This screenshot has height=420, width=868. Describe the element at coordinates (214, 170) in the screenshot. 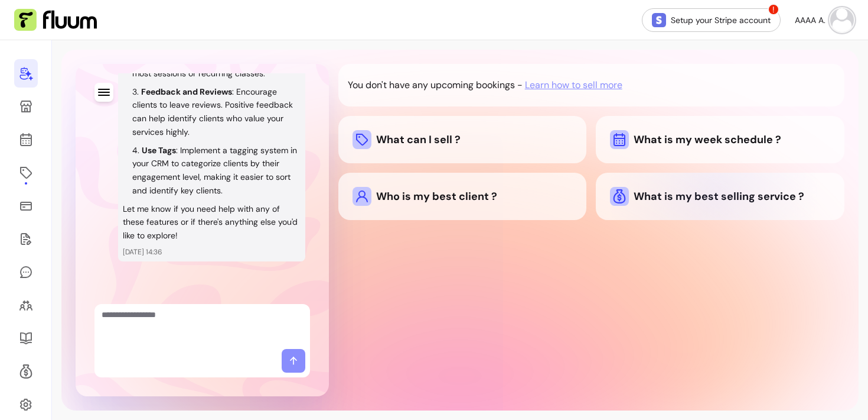

I see `p: : Implement a tagging system in your CRM to categorize clients by their engagement level, making ...` at that location.